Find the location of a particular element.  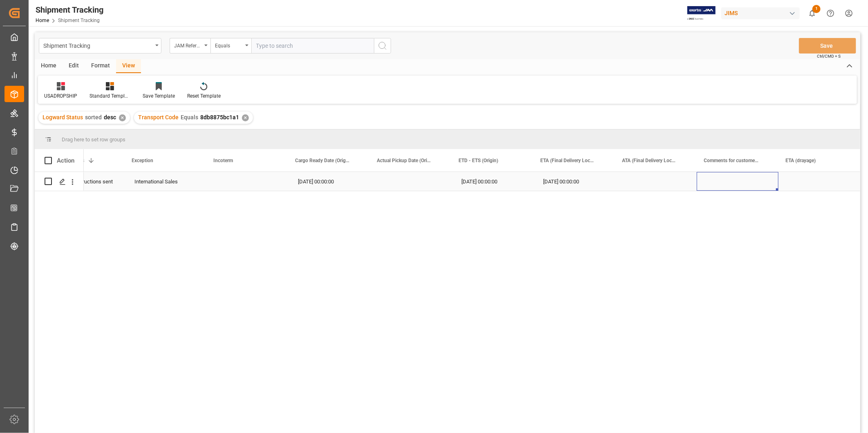

img: Exertis%20JAM%20-%20Email%20Logo.jpg_1722504956.jpg is located at coordinates (701, 13).